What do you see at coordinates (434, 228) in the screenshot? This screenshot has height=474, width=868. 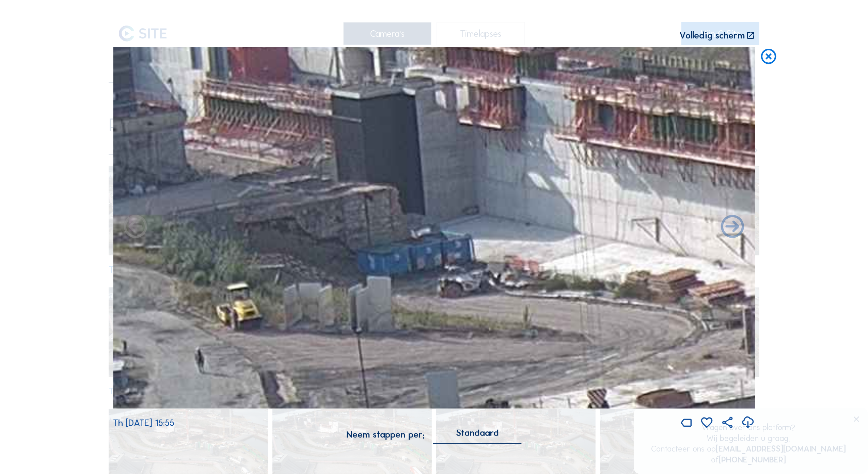 I see `img: Image` at bounding box center [434, 228].